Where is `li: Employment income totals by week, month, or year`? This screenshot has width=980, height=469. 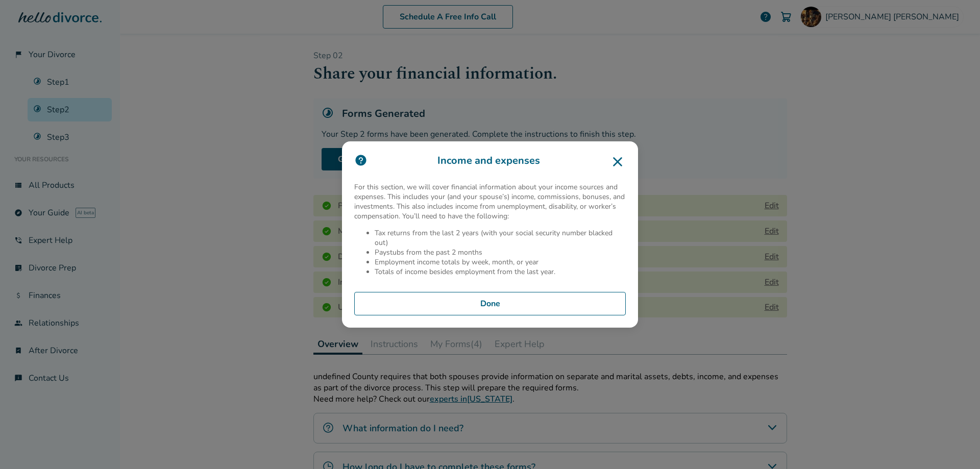
li: Employment income totals by week, month, or year is located at coordinates (500, 262).